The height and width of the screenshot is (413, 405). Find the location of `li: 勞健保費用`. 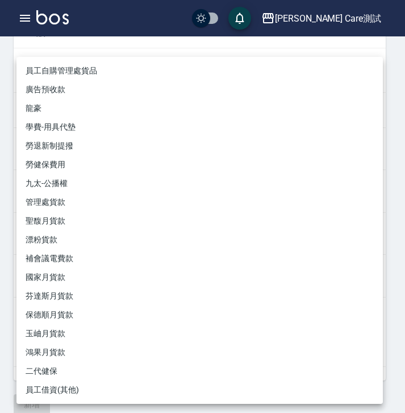

li: 勞健保費用 is located at coordinates (200, 164).